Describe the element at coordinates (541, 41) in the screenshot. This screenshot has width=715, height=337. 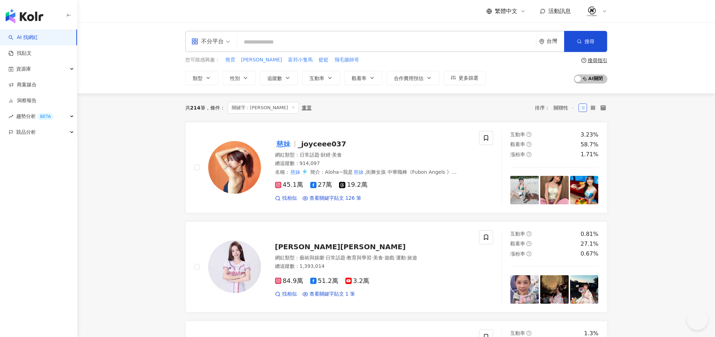
I see `span: environment` at that location.